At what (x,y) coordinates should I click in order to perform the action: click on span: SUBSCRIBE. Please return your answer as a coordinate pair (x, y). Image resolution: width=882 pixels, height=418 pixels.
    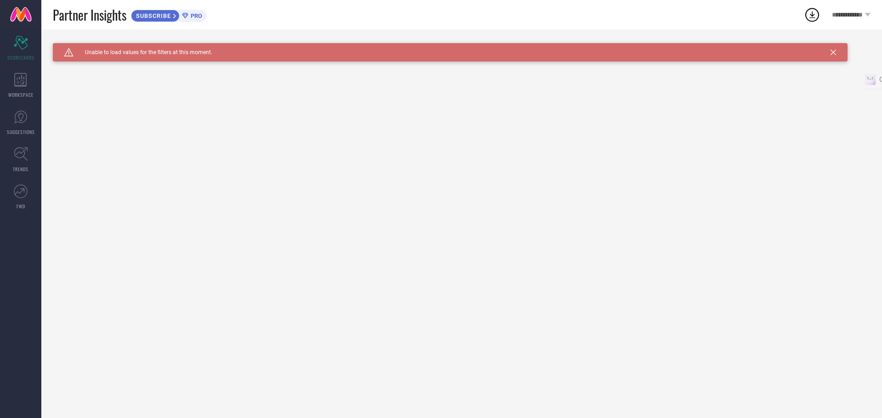
    Looking at the image, I should click on (152, 16).